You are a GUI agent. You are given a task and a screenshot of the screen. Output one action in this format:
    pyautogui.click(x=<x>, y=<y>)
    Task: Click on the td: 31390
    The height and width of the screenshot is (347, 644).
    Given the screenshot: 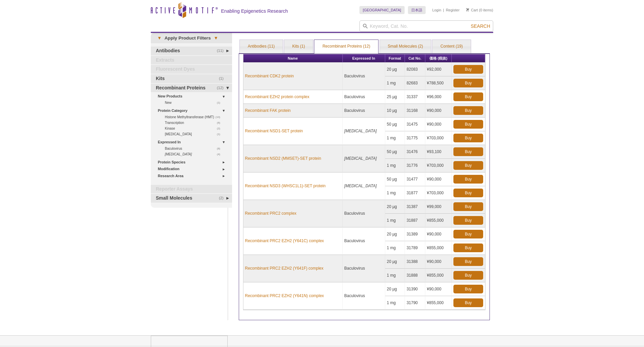 What is the action you would take?
    pyautogui.click(x=415, y=289)
    